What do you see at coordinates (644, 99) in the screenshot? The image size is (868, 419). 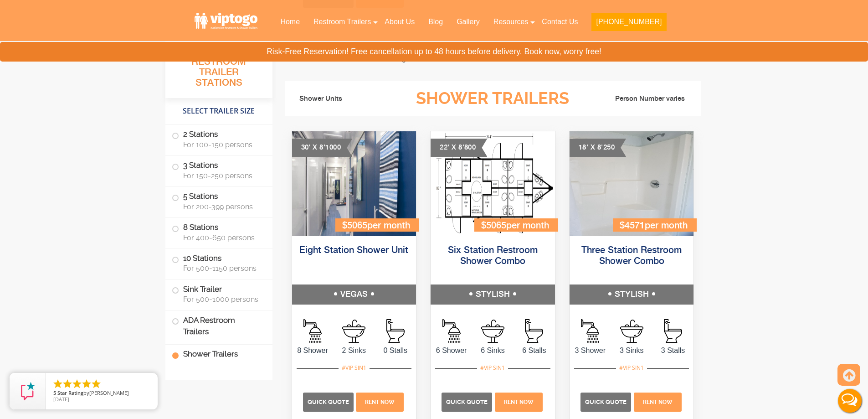 I see `li: Person Number varies` at bounding box center [644, 99].